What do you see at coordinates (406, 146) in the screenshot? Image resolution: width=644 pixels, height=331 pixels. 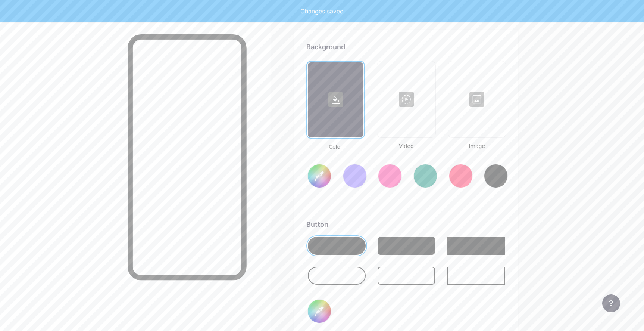 I see `span: Video` at bounding box center [406, 146].